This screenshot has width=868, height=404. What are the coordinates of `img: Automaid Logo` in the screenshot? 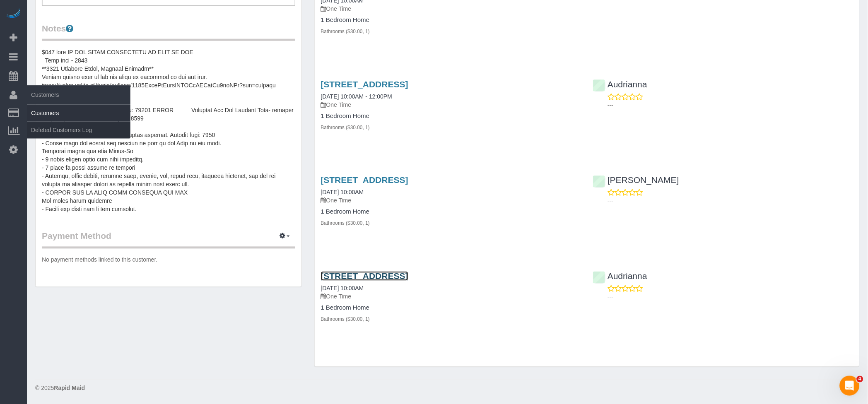 It's located at (13, 14).